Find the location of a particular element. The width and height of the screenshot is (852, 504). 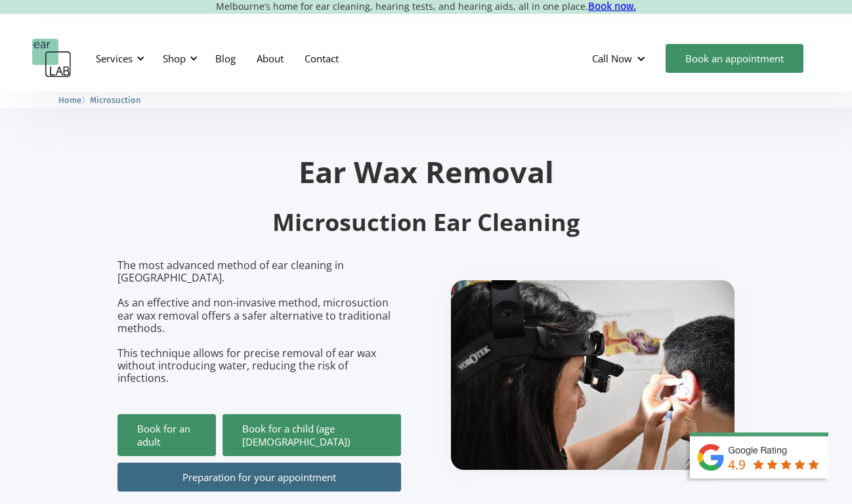

h1: Ear Wax Removal is located at coordinates (426, 172).